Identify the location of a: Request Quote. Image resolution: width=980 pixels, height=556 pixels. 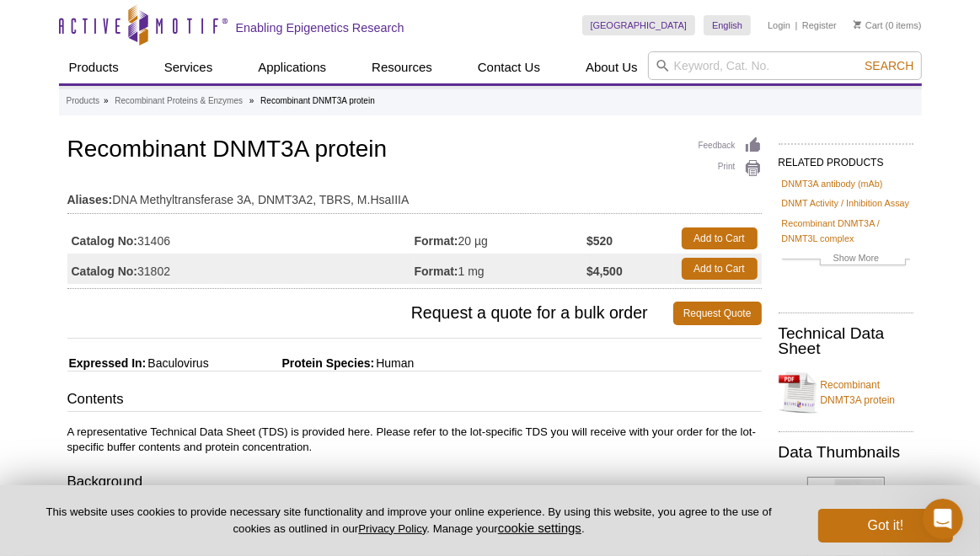
(717, 313).